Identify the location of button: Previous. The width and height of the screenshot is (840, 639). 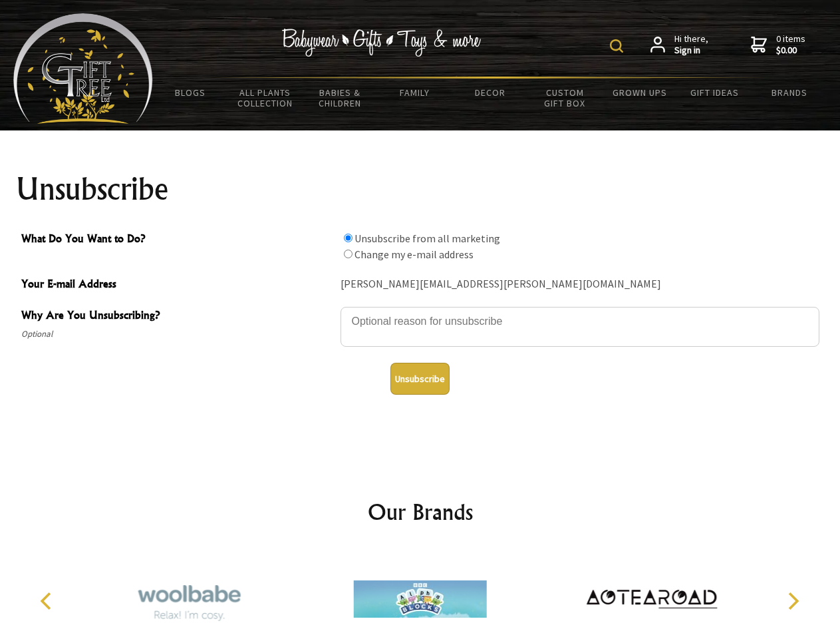
(48, 601).